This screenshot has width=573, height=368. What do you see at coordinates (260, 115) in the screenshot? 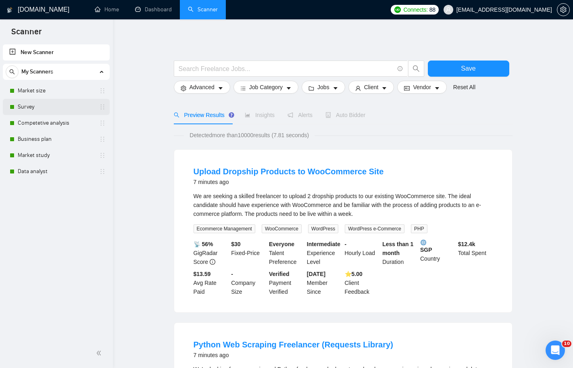
I see `span: Insights` at bounding box center [260, 115].